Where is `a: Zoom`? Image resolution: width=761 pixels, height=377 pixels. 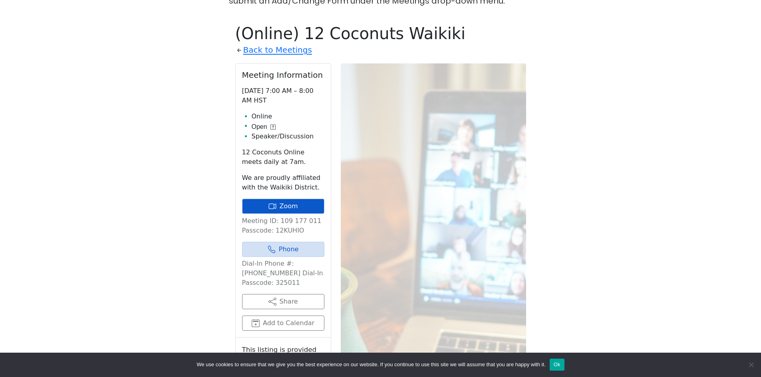 a: Zoom is located at coordinates (283, 206).